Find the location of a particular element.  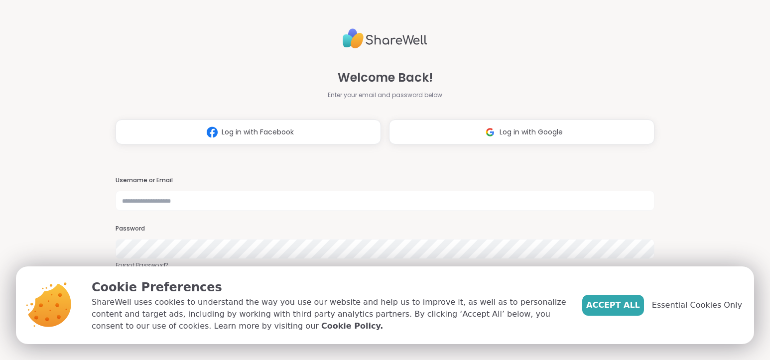

span: Log in with Google is located at coordinates (531, 132).